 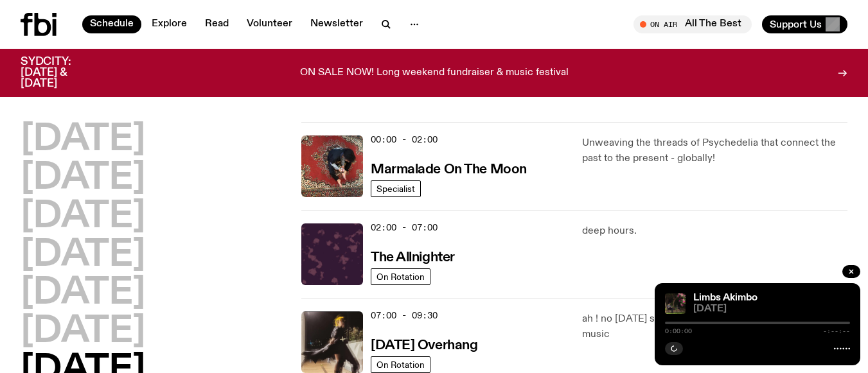 I want to click on a: Jackson sits at an outdoor table, legs crossed and gazing at a black and brown dog also sitting a..., so click(x=675, y=304).